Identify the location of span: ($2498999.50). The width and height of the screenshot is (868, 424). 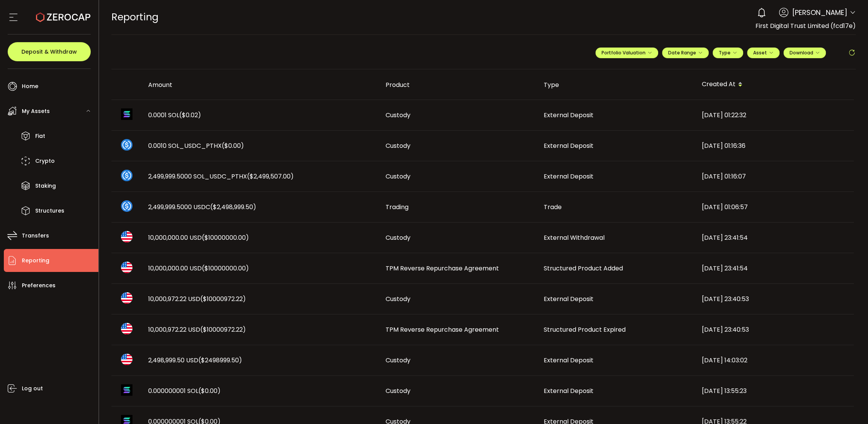
(220, 360).